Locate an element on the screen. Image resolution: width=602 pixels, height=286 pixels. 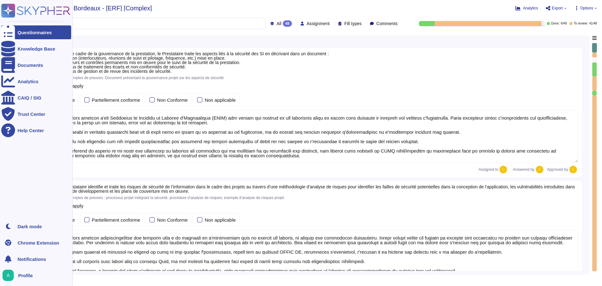
span: Export is located at coordinates (558, 8).